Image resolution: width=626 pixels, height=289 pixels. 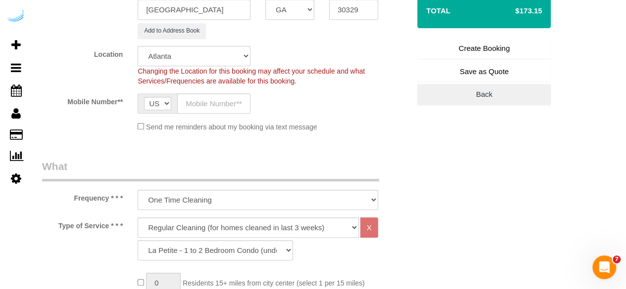 I want to click on img: Automaid Logo, so click(x=16, y=17).